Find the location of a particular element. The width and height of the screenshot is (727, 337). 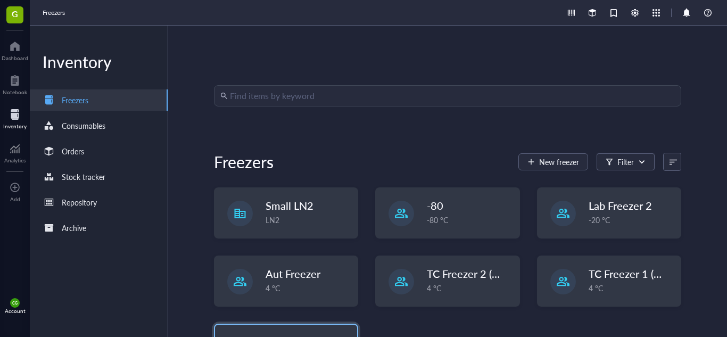

div: -80 °C is located at coordinates (469, 220).